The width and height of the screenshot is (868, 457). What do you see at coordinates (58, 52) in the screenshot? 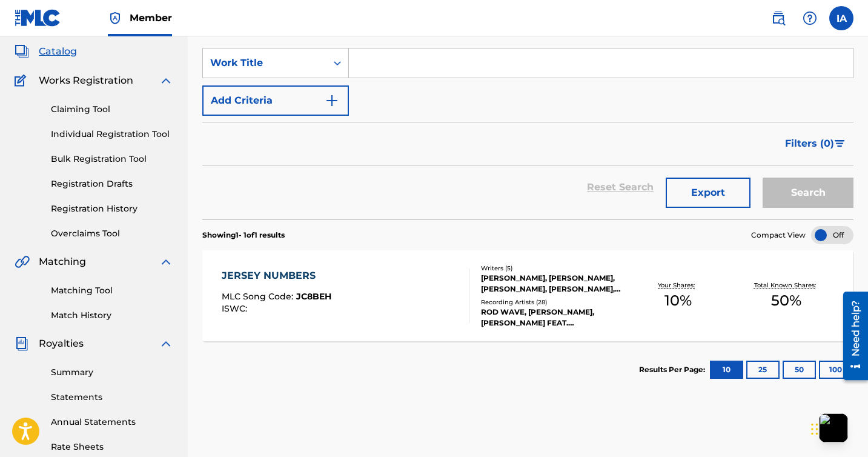
I see `span: Catalog` at bounding box center [58, 52].